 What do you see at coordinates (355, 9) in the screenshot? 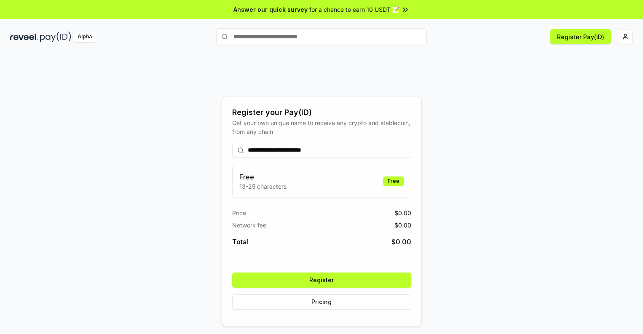
I see `span: for a chance to earn 10 USDT 📝` at bounding box center [355, 9].